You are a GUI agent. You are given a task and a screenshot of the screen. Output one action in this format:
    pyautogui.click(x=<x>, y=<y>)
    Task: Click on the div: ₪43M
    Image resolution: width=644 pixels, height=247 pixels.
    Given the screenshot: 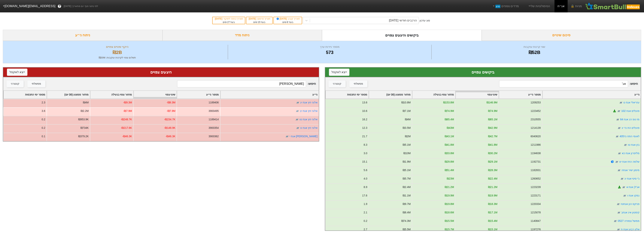 What is the action you would take?
    pyautogui.click(x=450, y=128)
    